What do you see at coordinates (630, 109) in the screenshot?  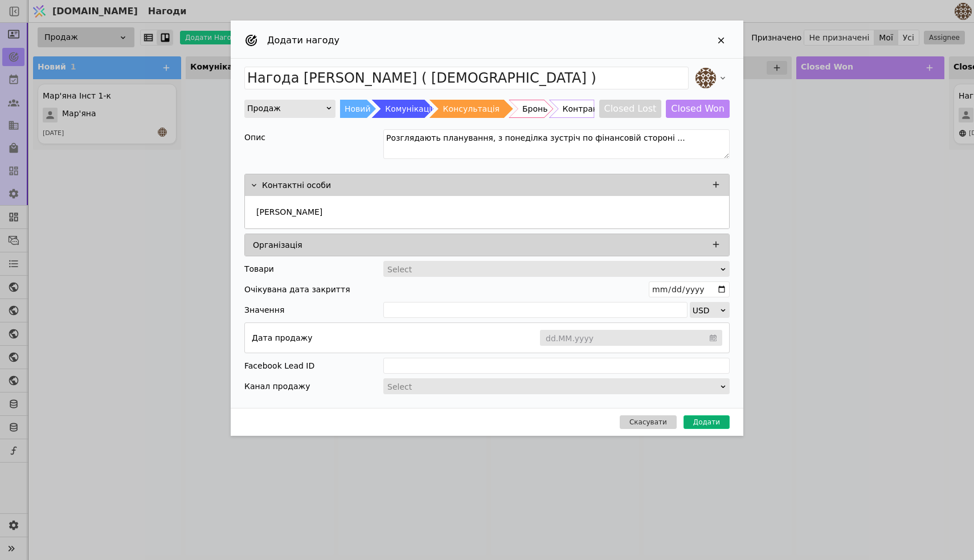 I see `button: Closed Lost` at bounding box center [630, 109].